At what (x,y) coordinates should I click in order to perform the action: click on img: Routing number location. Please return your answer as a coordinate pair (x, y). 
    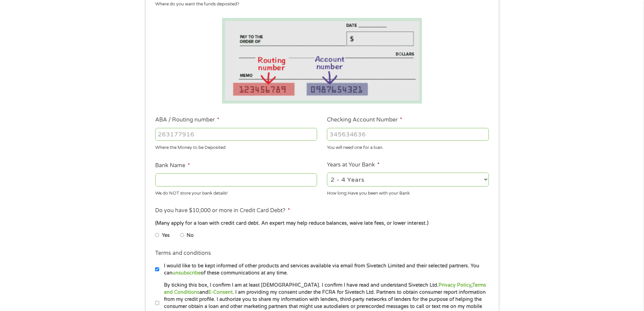
    Looking at the image, I should click on (322, 61).